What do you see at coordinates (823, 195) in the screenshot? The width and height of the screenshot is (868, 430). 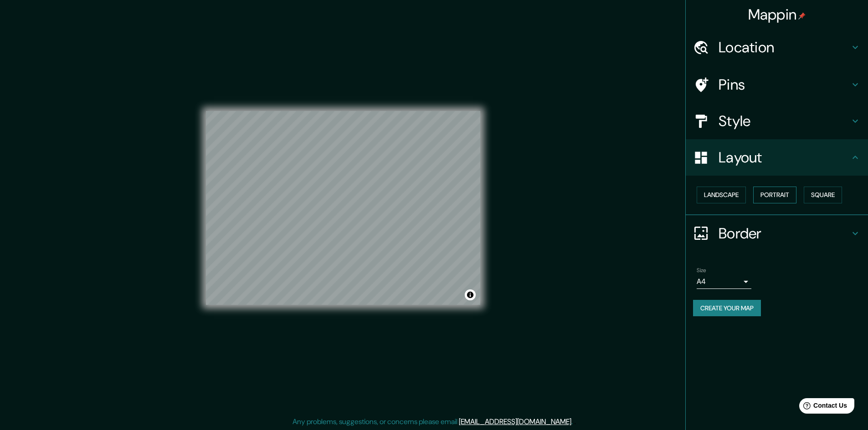 I see `button: Square` at bounding box center [823, 195].